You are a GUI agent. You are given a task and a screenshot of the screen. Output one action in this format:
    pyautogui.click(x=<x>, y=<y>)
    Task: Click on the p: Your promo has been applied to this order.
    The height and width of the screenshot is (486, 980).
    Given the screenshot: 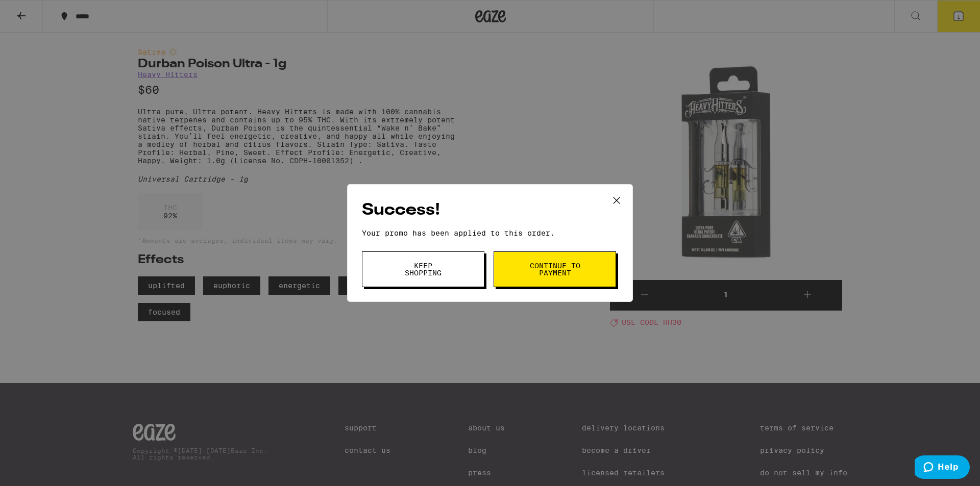 What is the action you would take?
    pyautogui.click(x=490, y=233)
    